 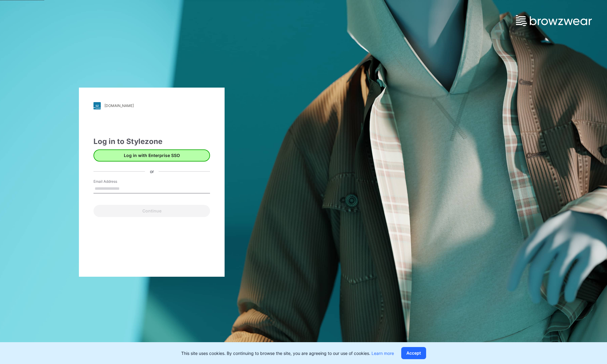 What do you see at coordinates (97, 106) in the screenshot?
I see `img: stylezone-logo.562084cfcfab977791bfbf7441f1a819.svg` at bounding box center [97, 106].